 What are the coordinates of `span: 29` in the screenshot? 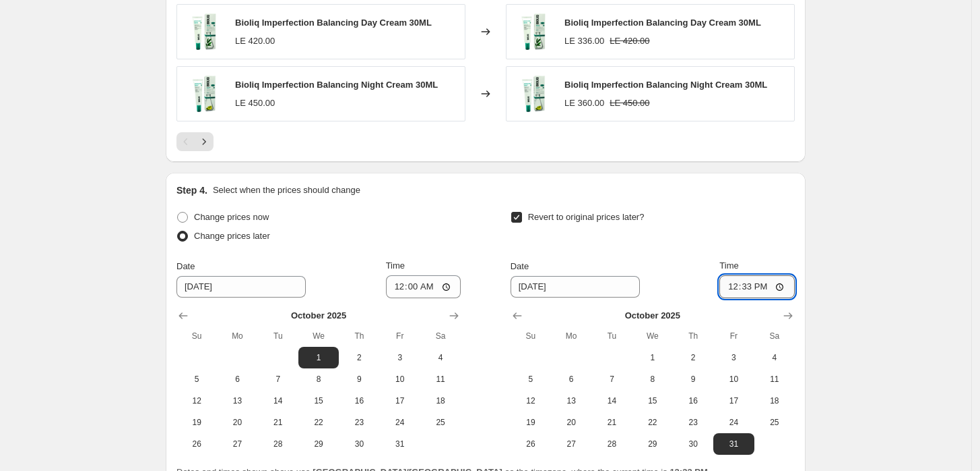 It's located at (319, 444).